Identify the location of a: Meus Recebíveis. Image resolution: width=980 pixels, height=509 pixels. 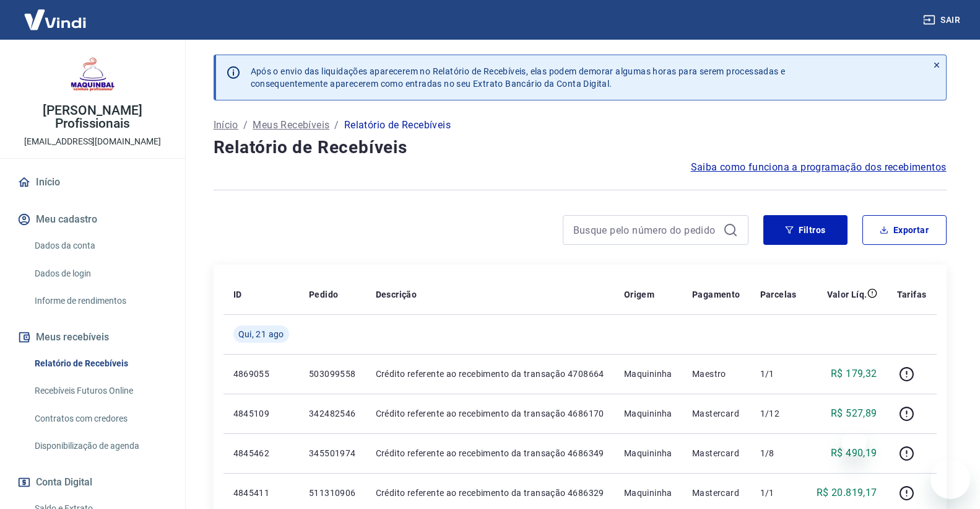
(291, 125).